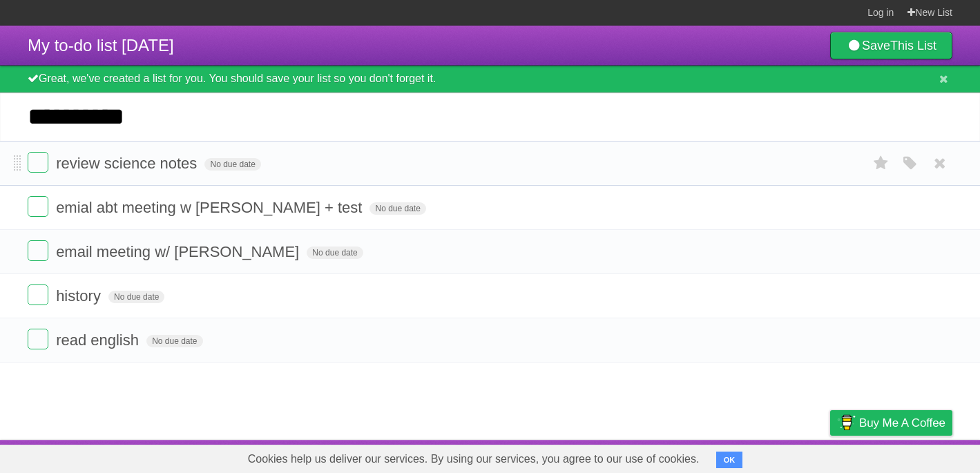  Describe the element at coordinates (99, 340) in the screenshot. I see `span: read english` at that location.